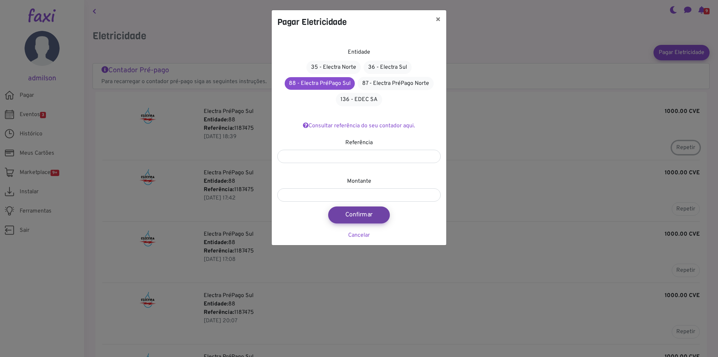 The width and height of the screenshot is (718, 357). Describe the element at coordinates (387, 67) in the screenshot. I see `a: 36 - Electra Sul` at that location.